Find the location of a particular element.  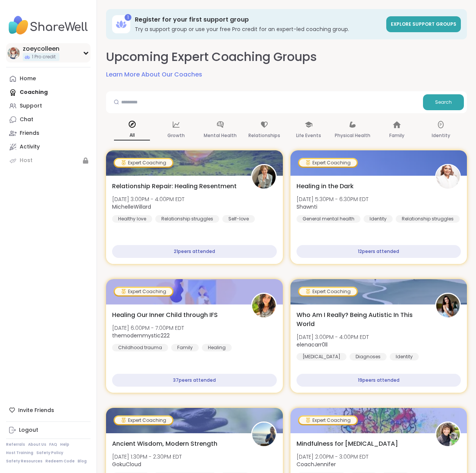

img: zoeycolleen is located at coordinates (14, 53).